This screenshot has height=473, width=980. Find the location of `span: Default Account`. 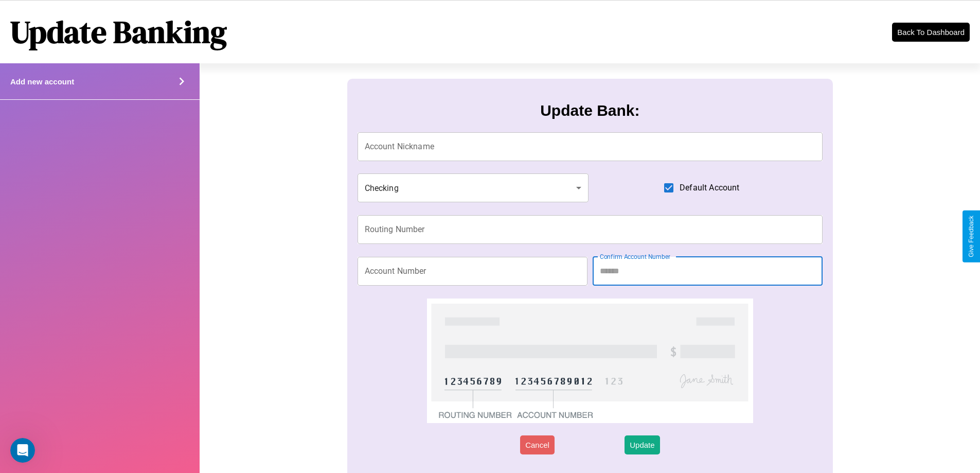

span: Default Account is located at coordinates (710, 188).